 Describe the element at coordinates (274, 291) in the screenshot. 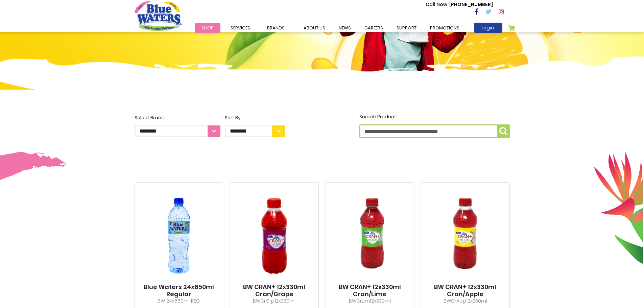

I see `a: BW CRAN+ 12x330ml Cran/Grape` at that location.